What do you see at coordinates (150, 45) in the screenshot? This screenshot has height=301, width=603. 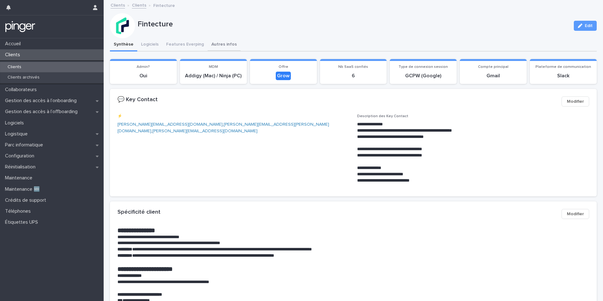 I see `button: Logiciels` at bounding box center [150, 45].